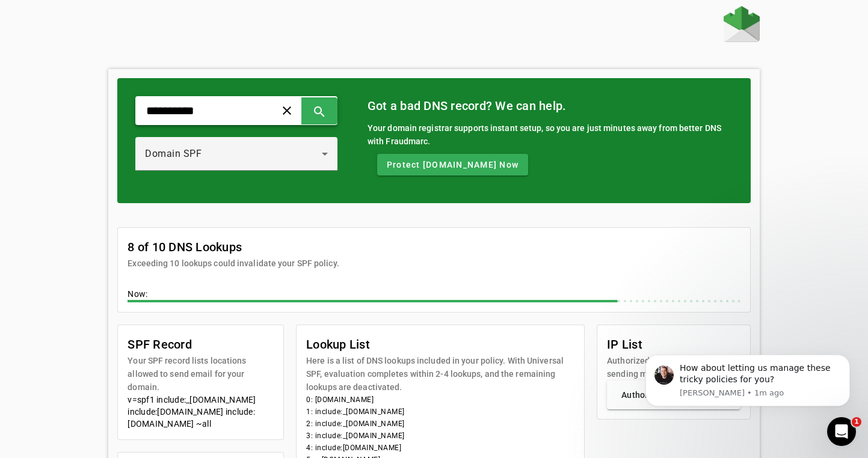 The image size is (868, 458). What do you see at coordinates (550, 135) in the screenshot?
I see `div: Your domain registrar supports instant setup, so you are just minutes away from better DNS with F...` at bounding box center [550, 135].